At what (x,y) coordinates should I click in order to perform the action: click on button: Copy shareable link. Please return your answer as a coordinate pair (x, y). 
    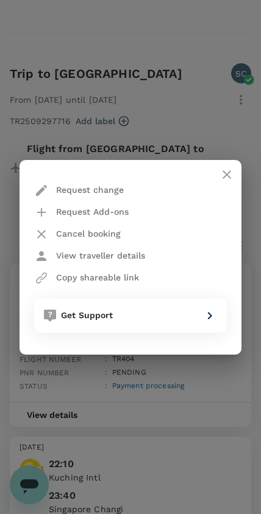
    Looking at the image, I should click on (86, 278).